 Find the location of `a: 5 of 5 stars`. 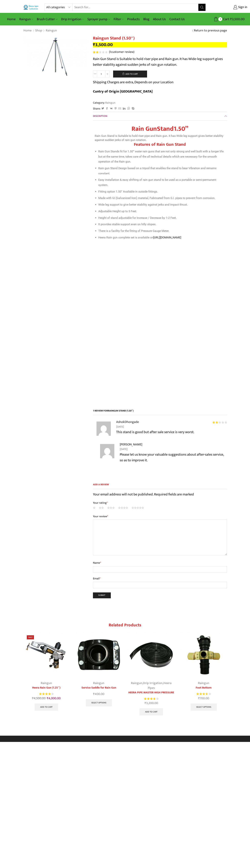

a: 5 of 5 stars is located at coordinates (138, 508).